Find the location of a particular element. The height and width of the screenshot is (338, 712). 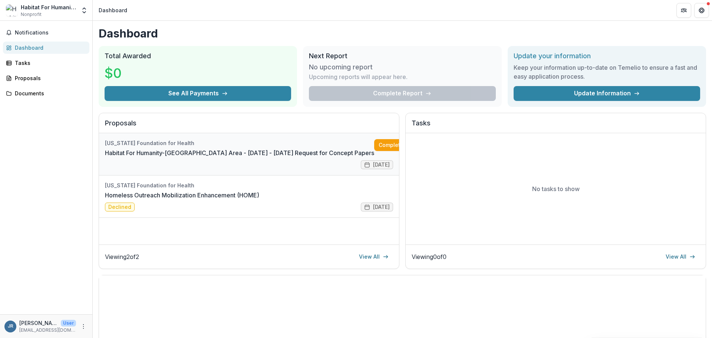

h2: Tasks is located at coordinates (556, 126).